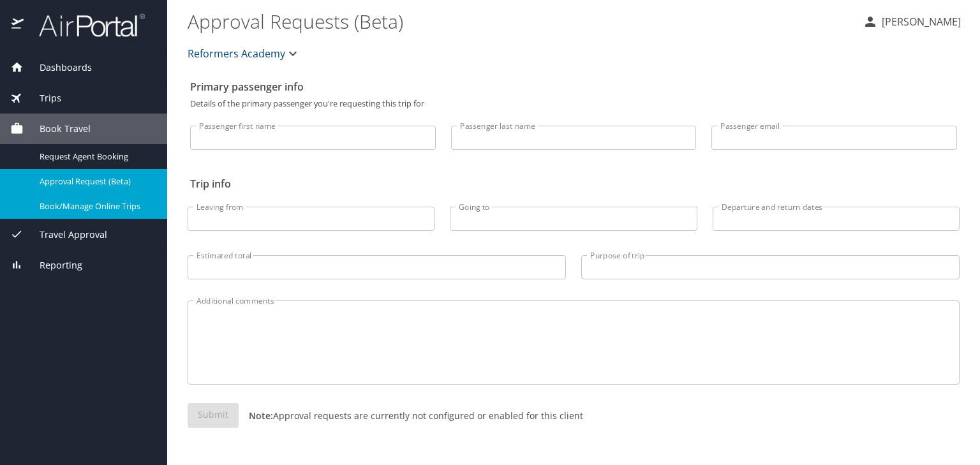 This screenshot has width=980, height=465. I want to click on h1: Approval Requests (Beta), so click(520, 21).